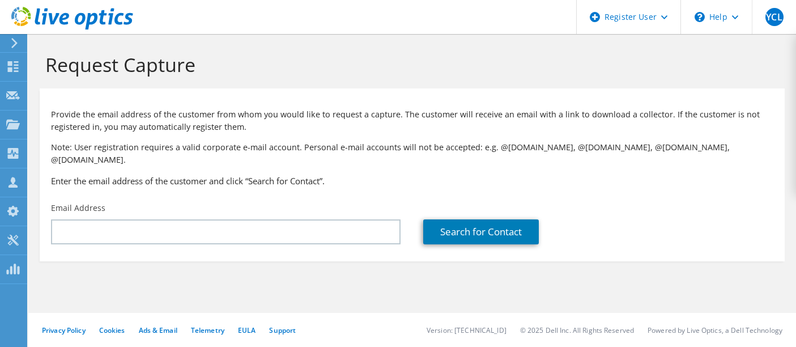  Describe the element at coordinates (576, 330) in the screenshot. I see `li: © 2025 Dell Inc. All Rights Reserved` at that location.